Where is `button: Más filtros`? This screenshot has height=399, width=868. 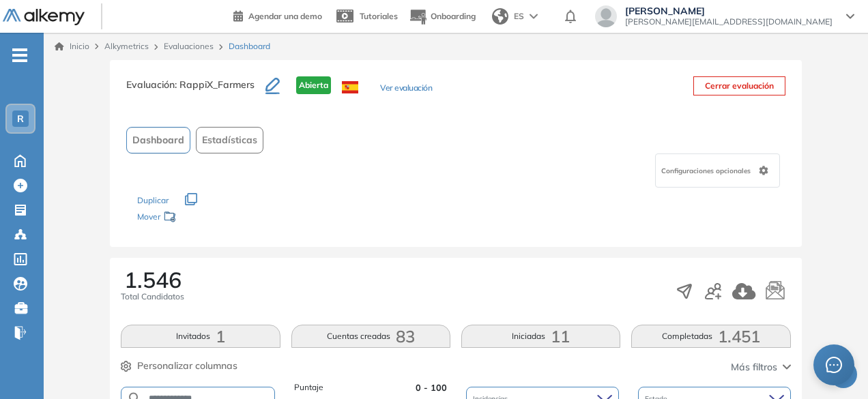
button: Más filtros is located at coordinates (761, 368).